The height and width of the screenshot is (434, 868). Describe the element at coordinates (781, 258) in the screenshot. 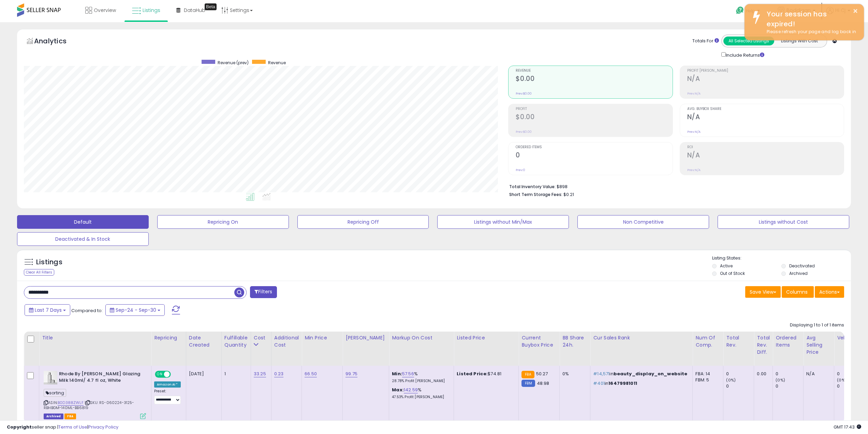

I see `p: Listing States:` at that location.